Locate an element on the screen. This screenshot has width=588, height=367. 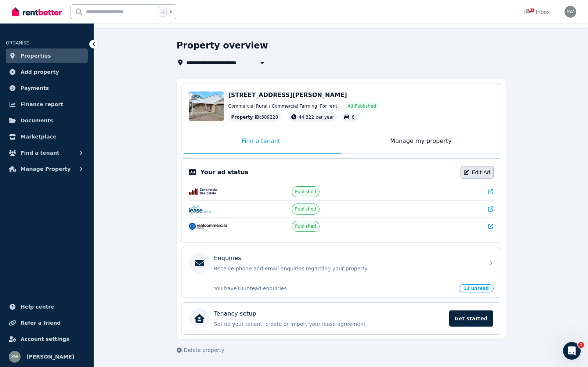
div: : 389228 is located at coordinates (255, 117).